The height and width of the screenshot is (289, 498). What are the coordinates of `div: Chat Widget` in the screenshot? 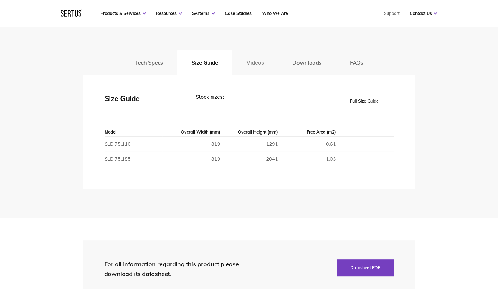 It's located at (443, 254).